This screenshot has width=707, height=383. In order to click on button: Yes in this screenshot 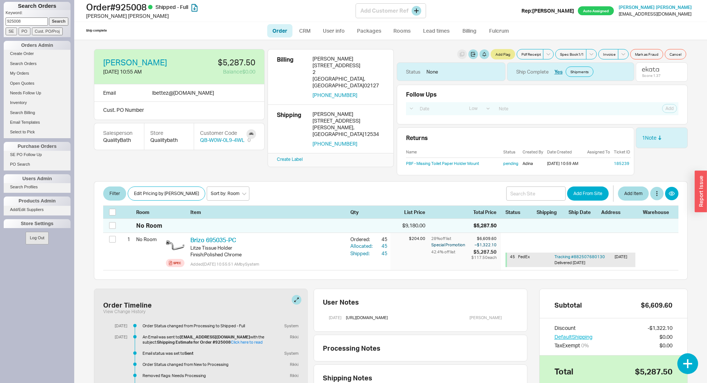, I will do `click(559, 72)`.